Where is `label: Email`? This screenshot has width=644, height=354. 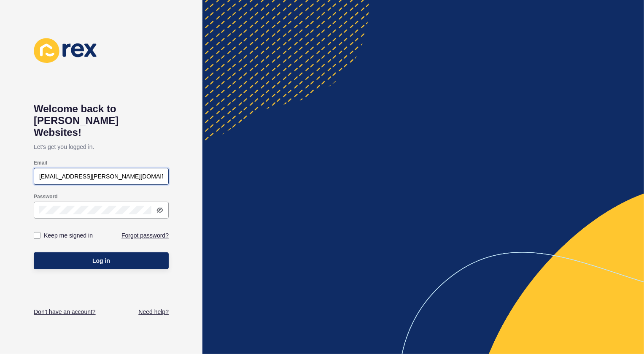 label: Email is located at coordinates (40, 163).